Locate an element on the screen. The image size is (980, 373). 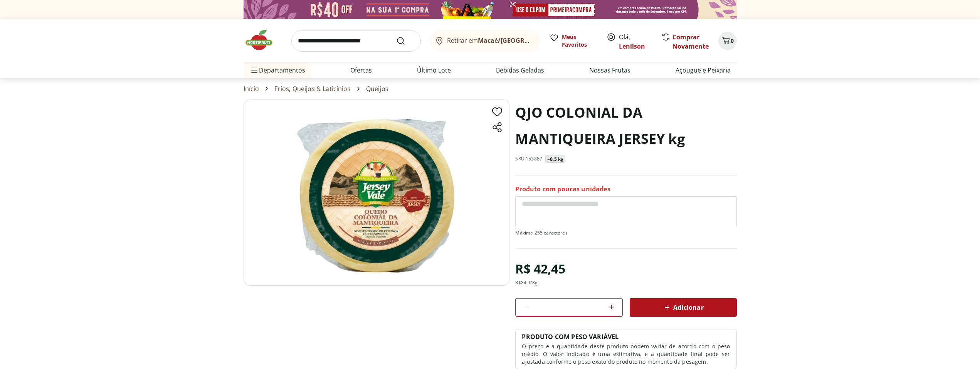
img: Queijo Colonial da Mantiqueira Jersey is located at coordinates (376, 192).